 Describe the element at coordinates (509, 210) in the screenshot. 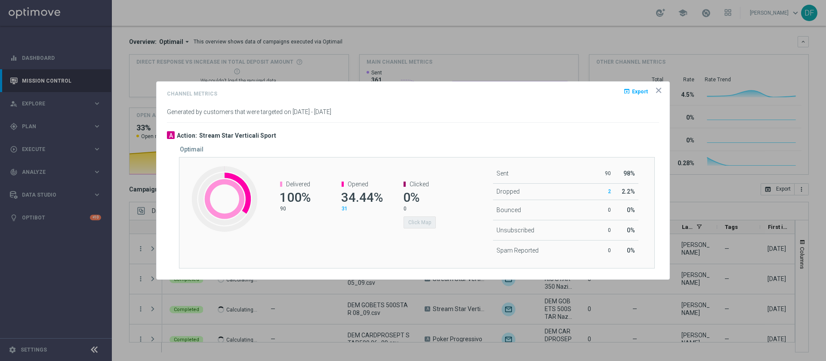

I see `span: Bounced` at that location.